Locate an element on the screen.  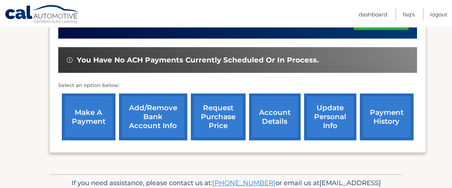
img: alert-white.svg is located at coordinates (70, 60).